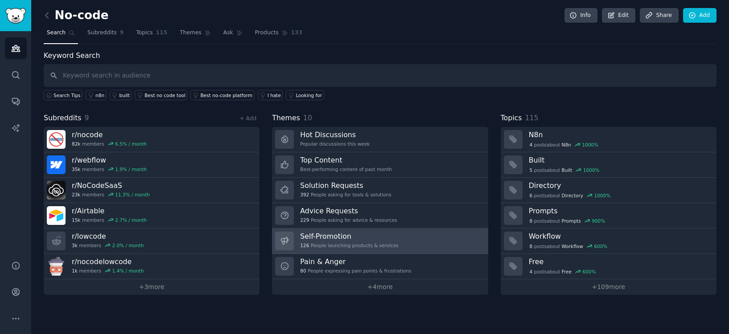 The width and height of the screenshot is (729, 334). Describe the element at coordinates (56, 216) in the screenshot. I see `img: Airtable` at that location.